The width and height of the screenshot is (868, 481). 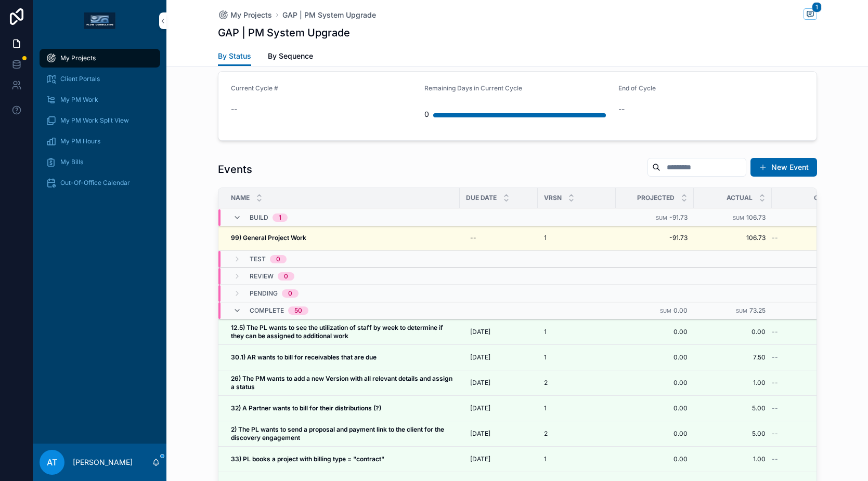 What do you see at coordinates (481, 198) in the screenshot?
I see `span: Due Date` at bounding box center [481, 198].